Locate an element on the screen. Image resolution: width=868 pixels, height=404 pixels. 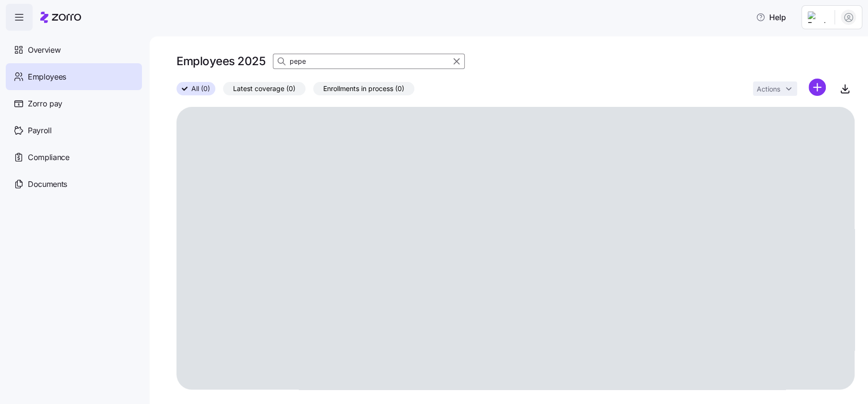
a: Documents is located at coordinates (74, 184).